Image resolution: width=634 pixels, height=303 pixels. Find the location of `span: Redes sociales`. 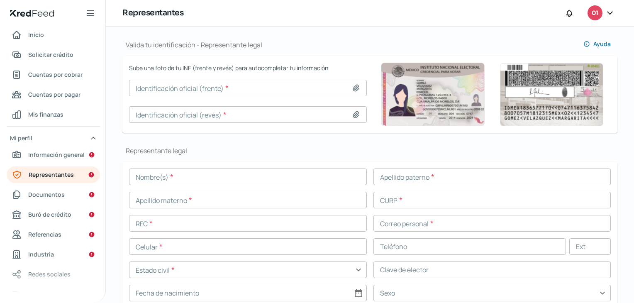

span: Redes sociales is located at coordinates (49, 274).